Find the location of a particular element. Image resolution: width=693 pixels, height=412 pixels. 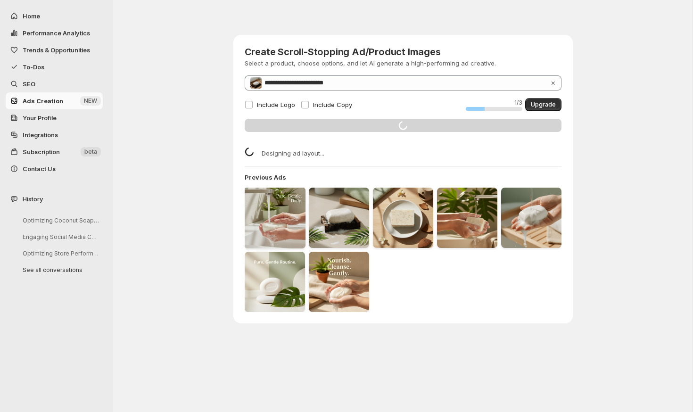

a: Your Profile is located at coordinates (54, 118).